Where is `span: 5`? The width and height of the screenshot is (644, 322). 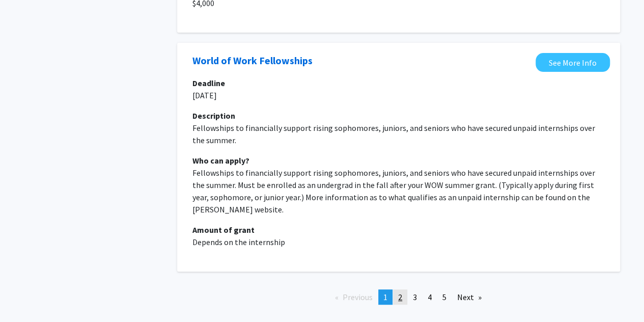
span: 5 is located at coordinates (444, 297).